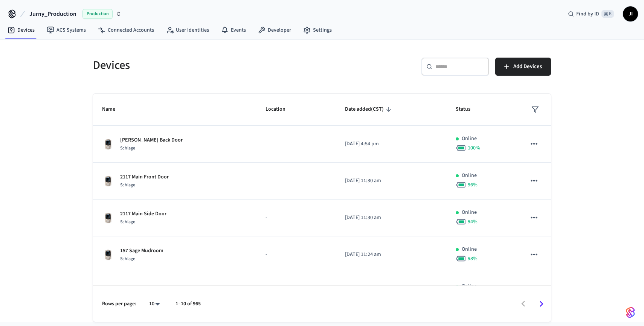 Image resolution: width=644 pixels, height=326 pixels. Describe the element at coordinates (523, 67) in the screenshot. I see `button: Add Devices` at that location.